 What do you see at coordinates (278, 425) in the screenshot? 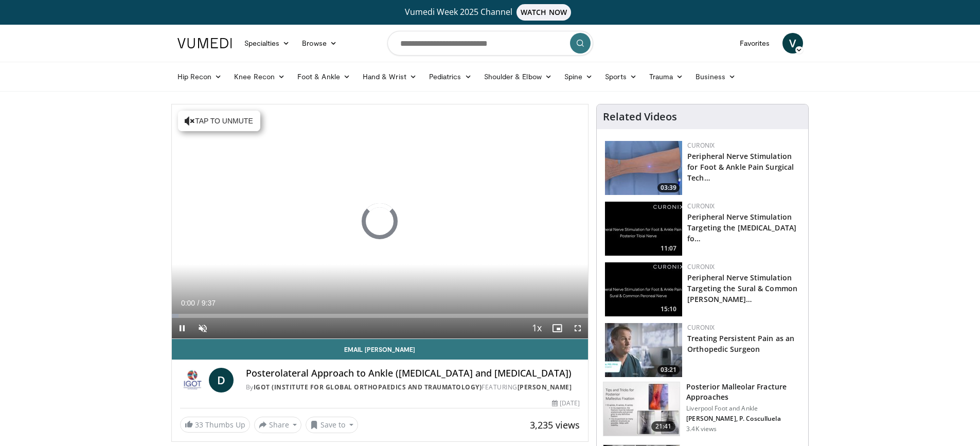
I see `button: Share` at bounding box center [278, 425].